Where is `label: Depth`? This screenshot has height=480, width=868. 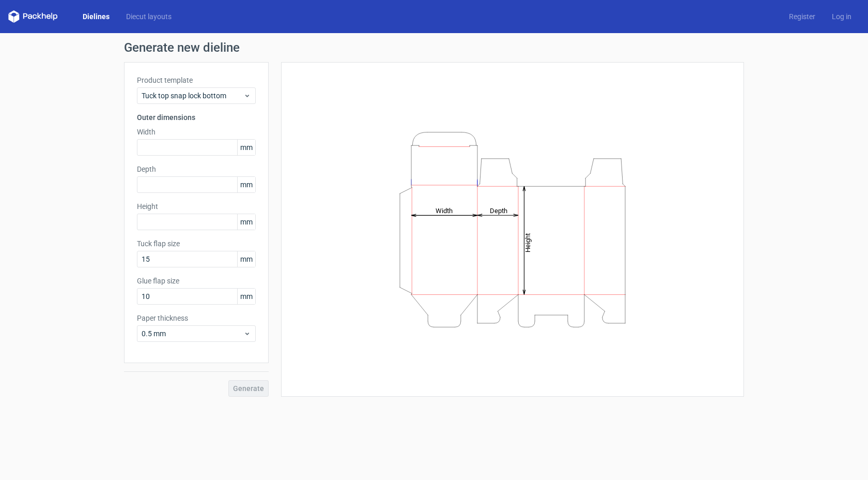
label: Depth is located at coordinates (196, 169).